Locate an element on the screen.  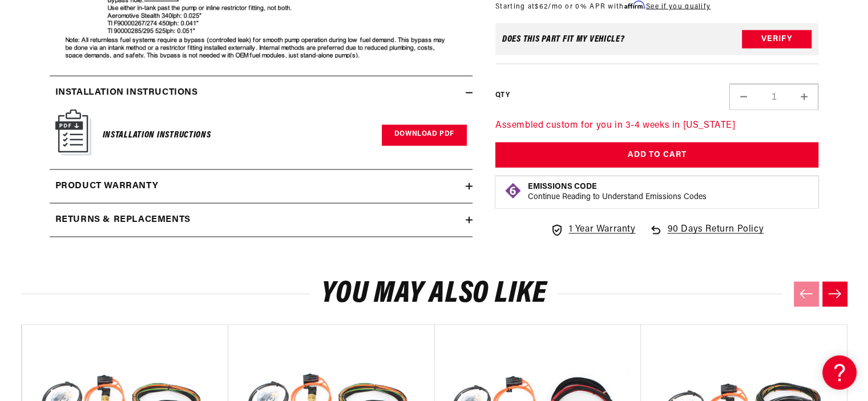
div: Does This part fit My vehicle? is located at coordinates (564, 39).